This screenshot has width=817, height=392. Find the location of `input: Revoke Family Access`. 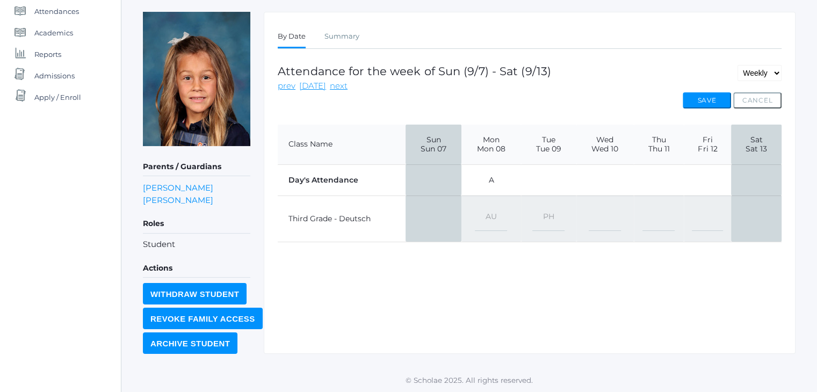

input: Revoke Family Access is located at coordinates (202, 318).